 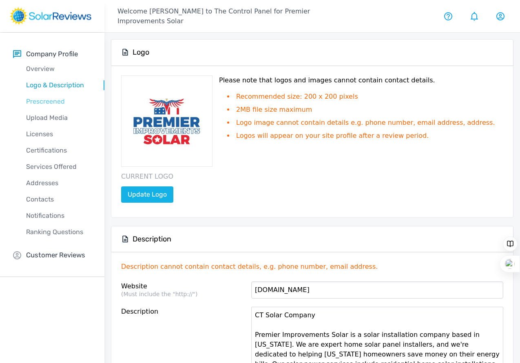 What do you see at coordinates (59, 85) in the screenshot?
I see `p: Logo & Description` at bounding box center [59, 85].